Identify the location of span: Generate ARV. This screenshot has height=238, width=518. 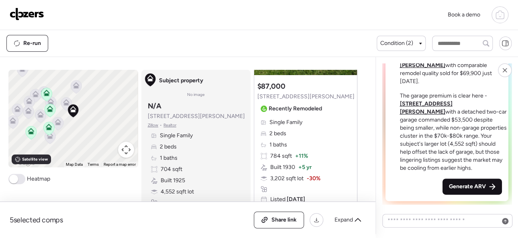
(467, 187).